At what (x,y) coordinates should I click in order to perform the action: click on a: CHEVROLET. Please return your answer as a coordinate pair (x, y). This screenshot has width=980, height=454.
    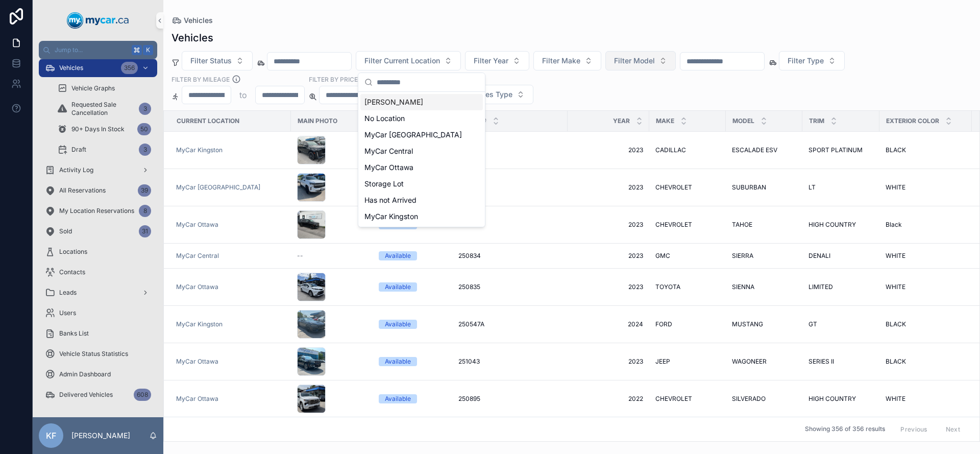
    Looking at the image, I should click on (687, 224).